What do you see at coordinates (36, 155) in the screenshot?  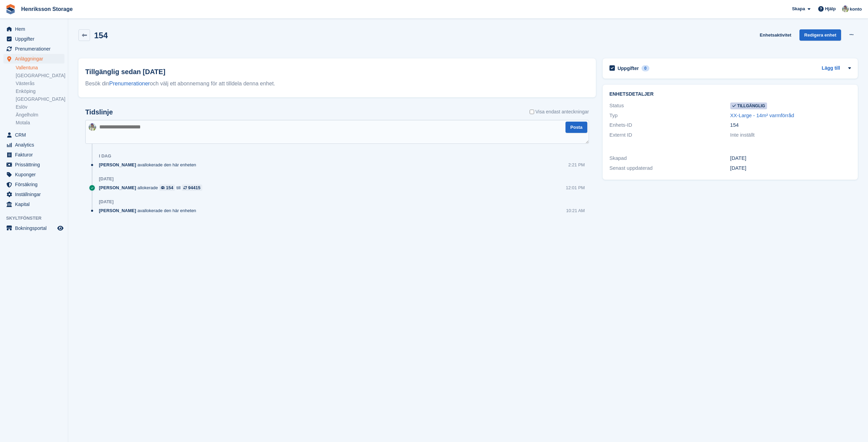 I see `span: Fakturor` at bounding box center [36, 155].